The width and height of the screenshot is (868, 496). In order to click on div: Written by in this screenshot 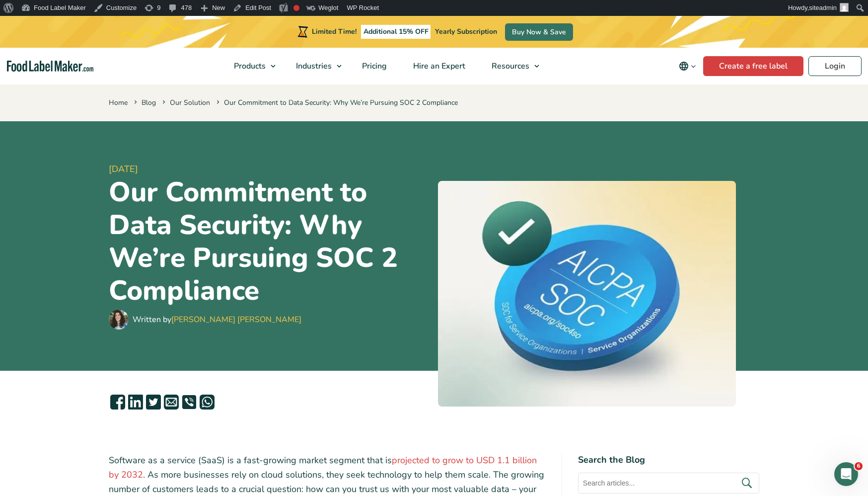, I will do `click(217, 319)`.